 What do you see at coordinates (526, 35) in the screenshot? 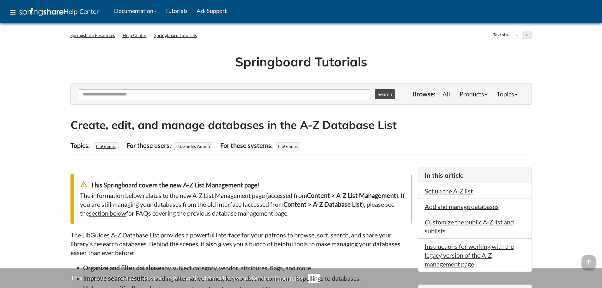
I see `button: Increase text size` at bounding box center [526, 35].